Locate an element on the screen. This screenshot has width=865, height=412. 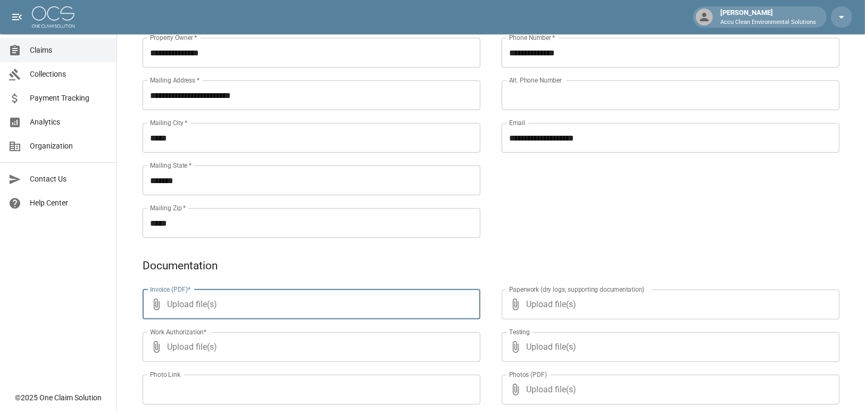
span: Analytics is located at coordinates (69, 122).